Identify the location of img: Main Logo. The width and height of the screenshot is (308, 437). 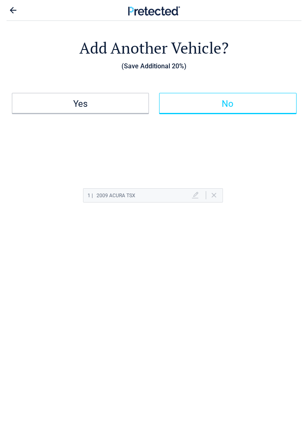
(154, 11).